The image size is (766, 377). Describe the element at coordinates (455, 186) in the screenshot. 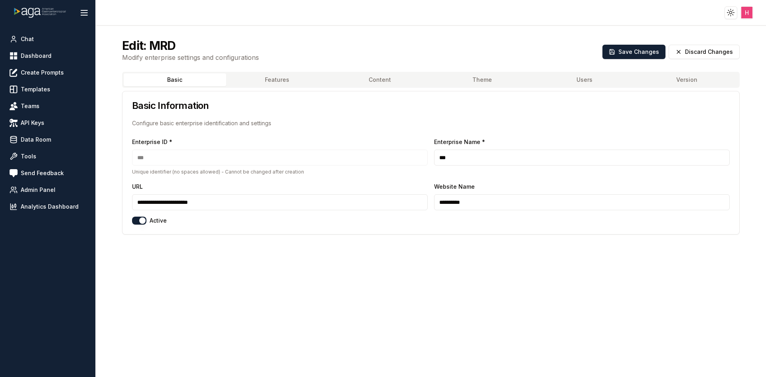

I see `label: Website Name` at that location.